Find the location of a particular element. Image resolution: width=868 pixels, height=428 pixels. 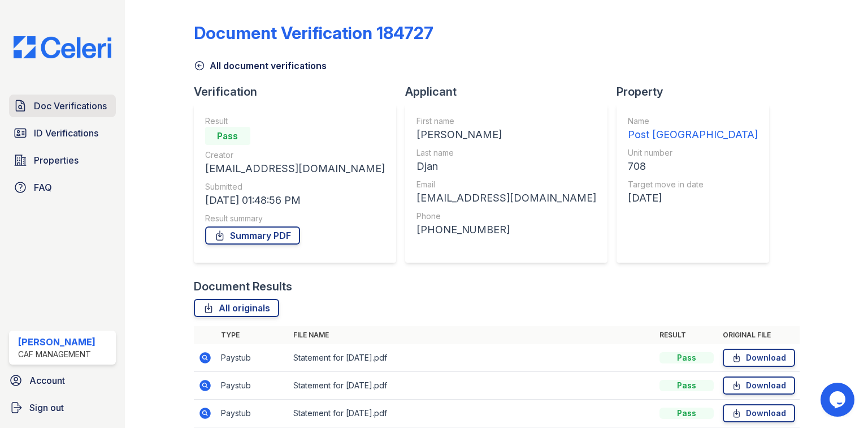

a: Summary PDF is located at coordinates (253, 235).